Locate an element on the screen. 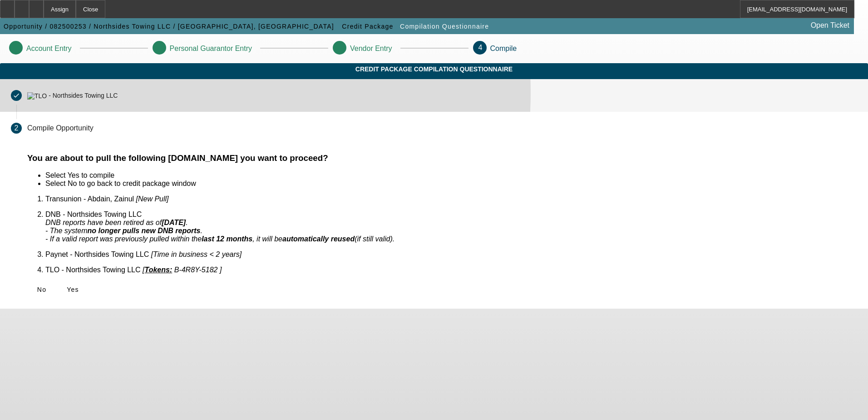 The width and height of the screenshot is (868, 420). button: Compilation Questionnaire is located at coordinates (444, 27).